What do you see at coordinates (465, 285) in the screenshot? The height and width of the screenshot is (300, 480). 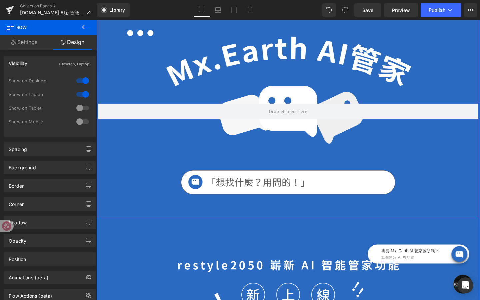 I see `div: Open Intercom Messenger` at bounding box center [465, 285].